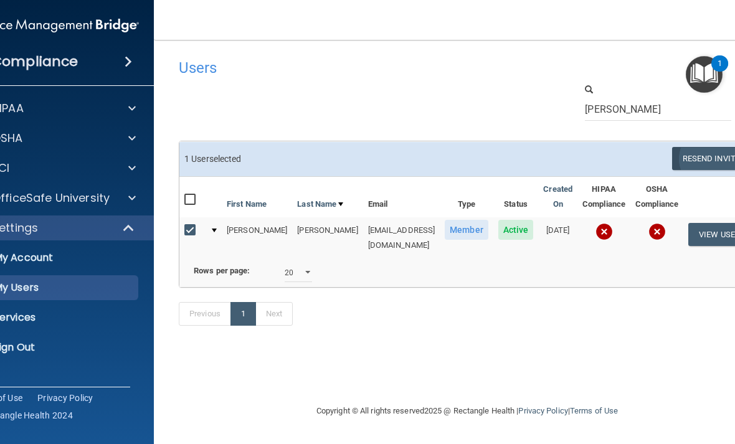 The height and width of the screenshot is (444, 735). What do you see at coordinates (604, 197) in the screenshot?
I see `th: HIPAA Compliance` at bounding box center [604, 197].